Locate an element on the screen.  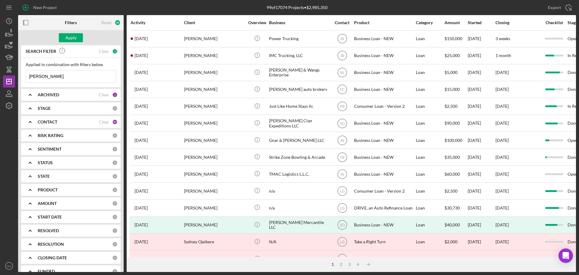
div: $40,000 is located at coordinates (456, 225).